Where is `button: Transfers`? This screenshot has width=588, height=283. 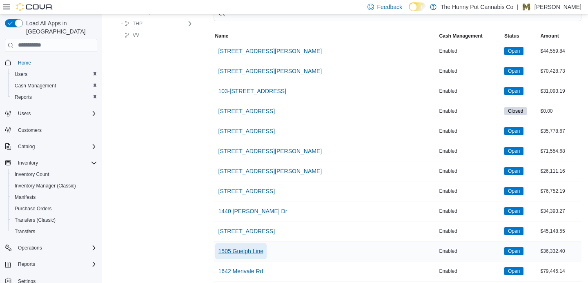 button: Transfers is located at coordinates (54, 231).